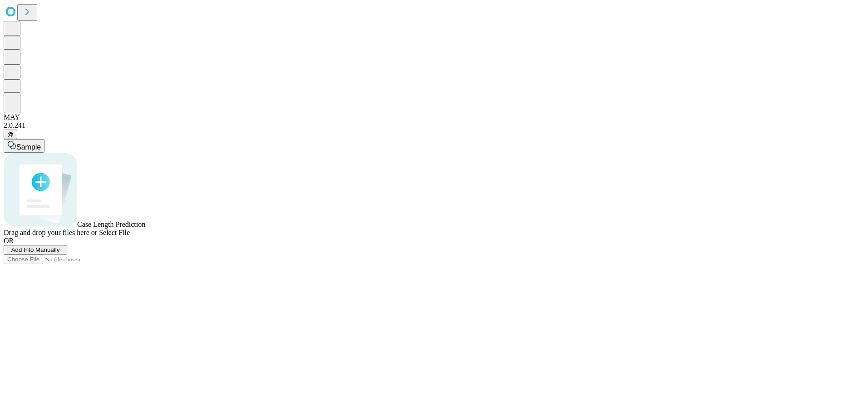  Describe the element at coordinates (111, 224) in the screenshot. I see `span: Case Length Prediction` at that location.